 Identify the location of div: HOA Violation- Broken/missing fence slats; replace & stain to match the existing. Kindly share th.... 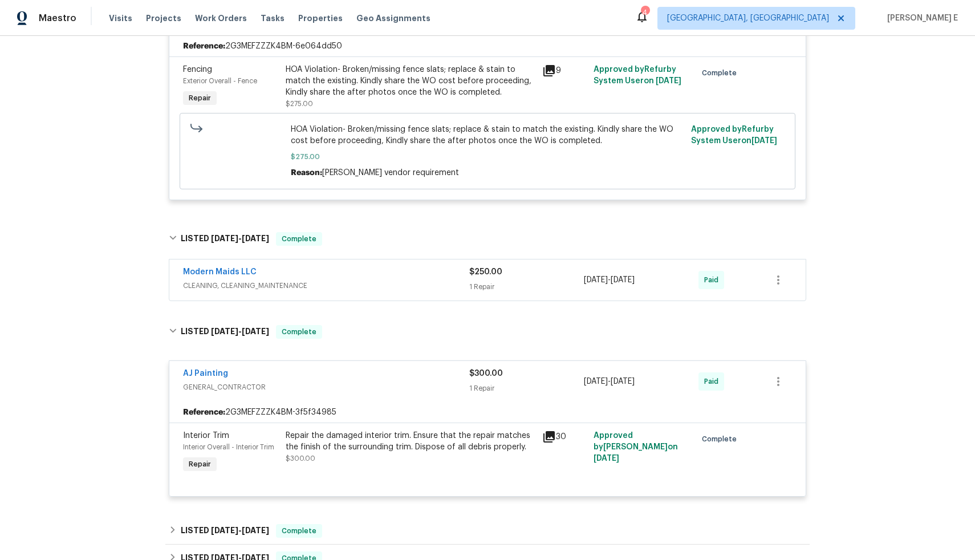
(411, 81).